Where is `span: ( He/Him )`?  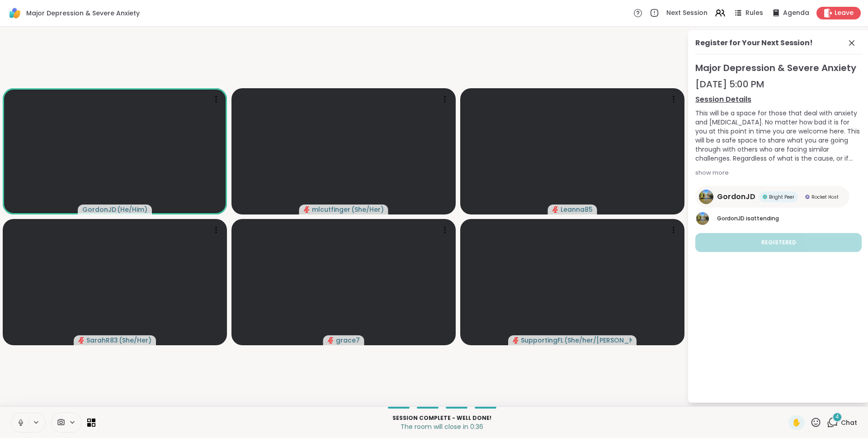
span: ( He/Him ) is located at coordinates (132, 210).